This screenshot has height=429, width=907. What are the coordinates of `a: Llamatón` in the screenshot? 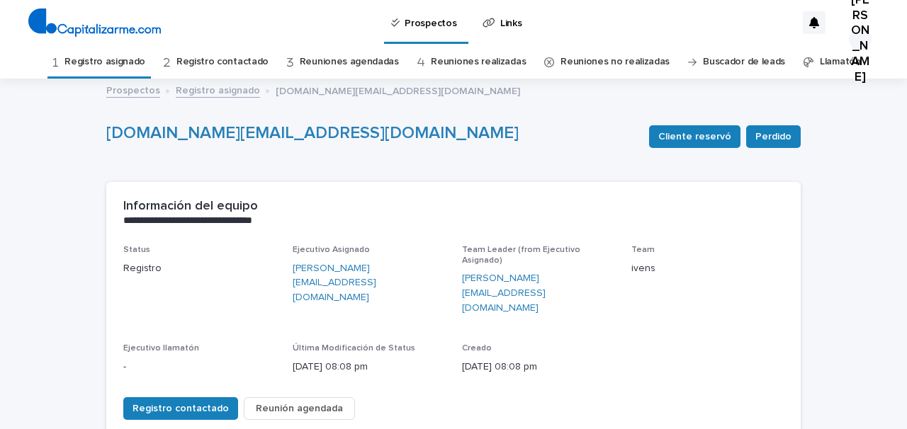 It's located at (841, 62).